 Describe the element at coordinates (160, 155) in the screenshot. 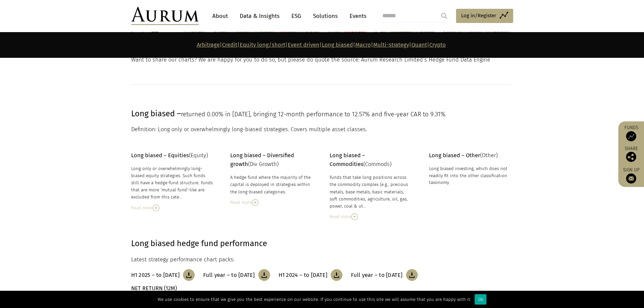

I see `strong: Long biased – Equities` at that location.